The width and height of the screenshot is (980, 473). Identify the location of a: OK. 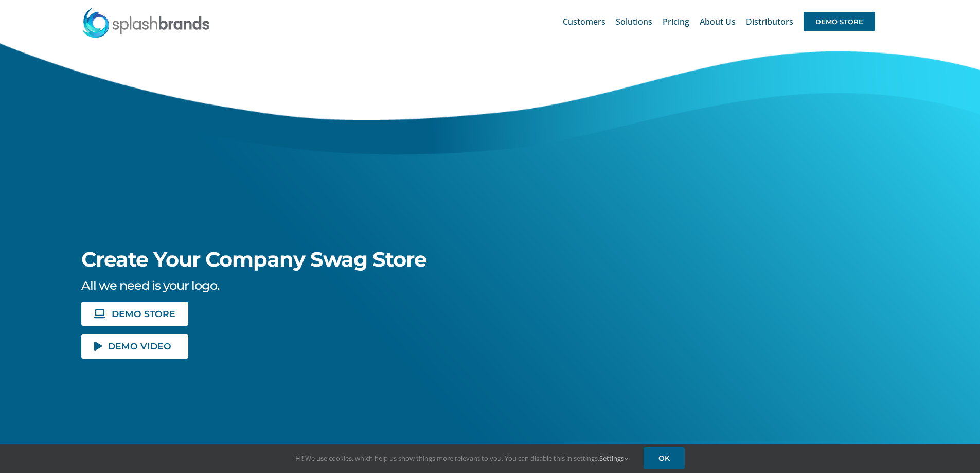
(664, 458).